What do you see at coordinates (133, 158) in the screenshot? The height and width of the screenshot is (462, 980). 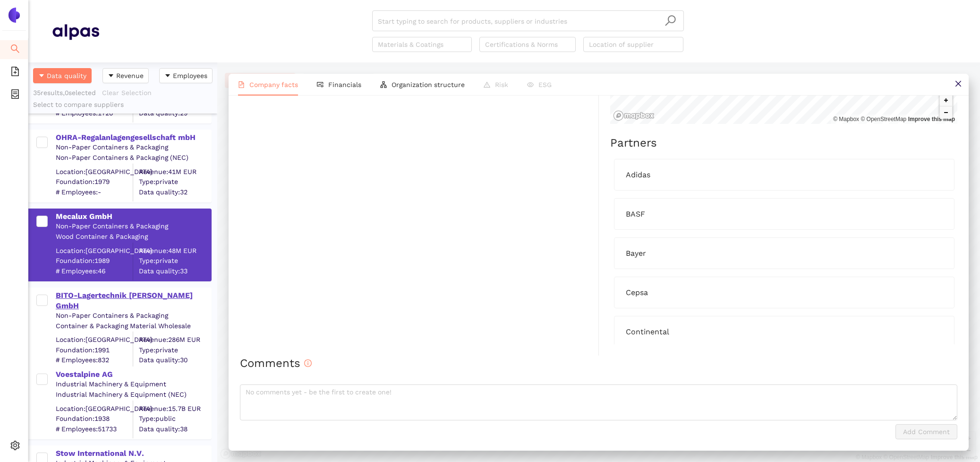 I see `div: Non-Paper Containers & Packaging (NEC)` at bounding box center [133, 158].